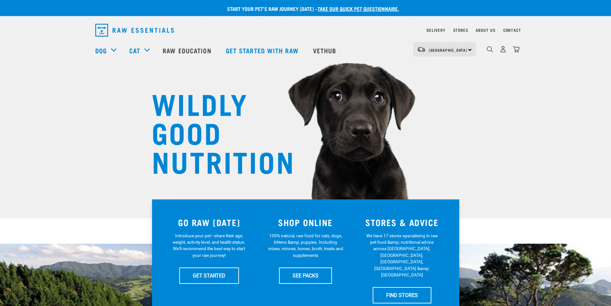  Describe the element at coordinates (512, 30) in the screenshot. I see `a: Contact` at that location.